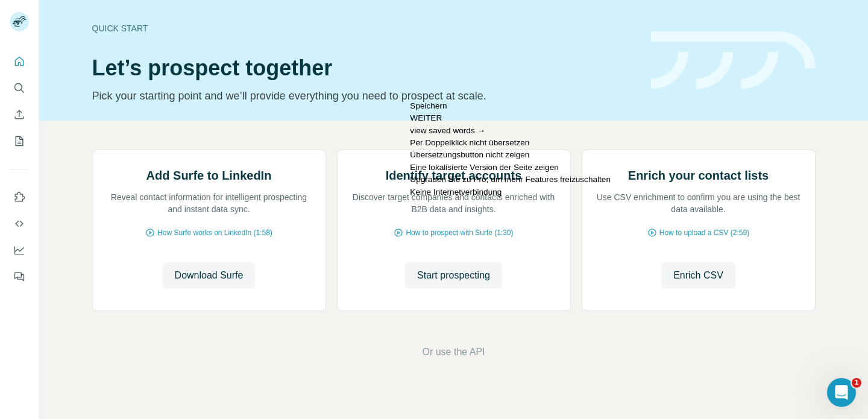 This screenshot has width=868, height=419. Describe the element at coordinates (733, 60) in the screenshot. I see `img: banner` at that location.